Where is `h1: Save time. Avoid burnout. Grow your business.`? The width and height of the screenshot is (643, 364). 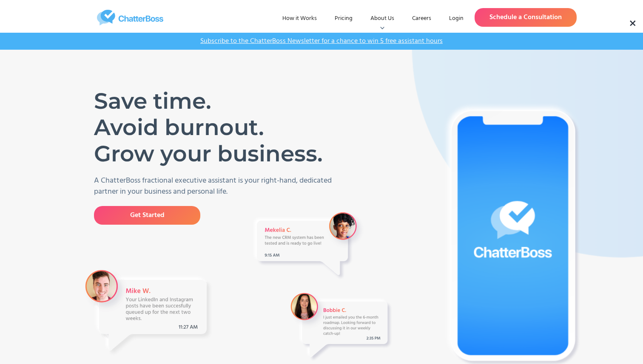 h1: Save time. Avoid burnout. Grow your business. is located at coordinates (212, 127).